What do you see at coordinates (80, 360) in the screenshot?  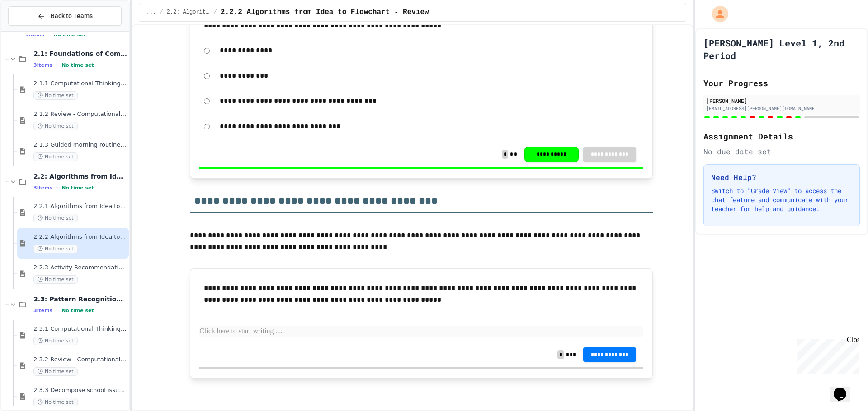 I see `span: 2.3.2 Review - Computational Thinking - Your Problem-Solving Toolkit` at bounding box center [80, 360].